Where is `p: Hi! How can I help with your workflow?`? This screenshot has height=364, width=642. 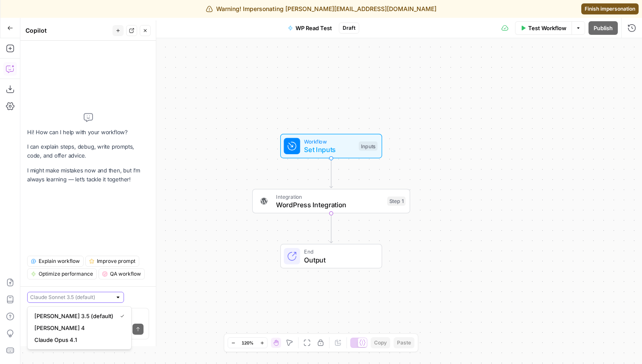
p: Hi! How can I help with your workflow? is located at coordinates (88, 132).